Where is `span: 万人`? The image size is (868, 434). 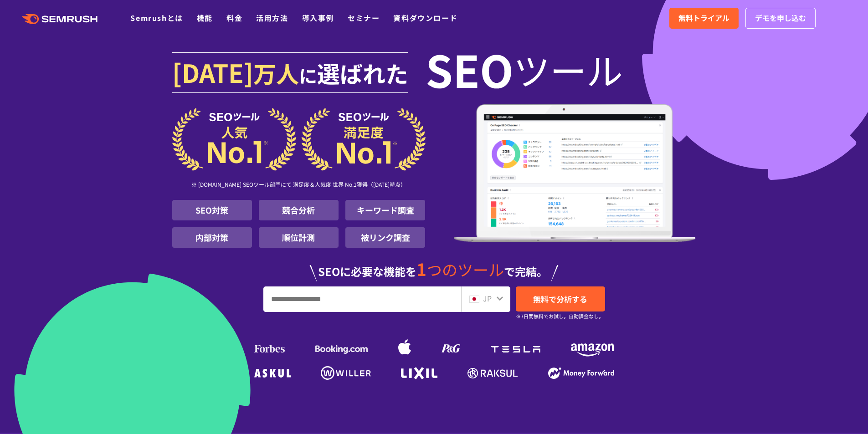 span: 万人 is located at coordinates (276, 73).